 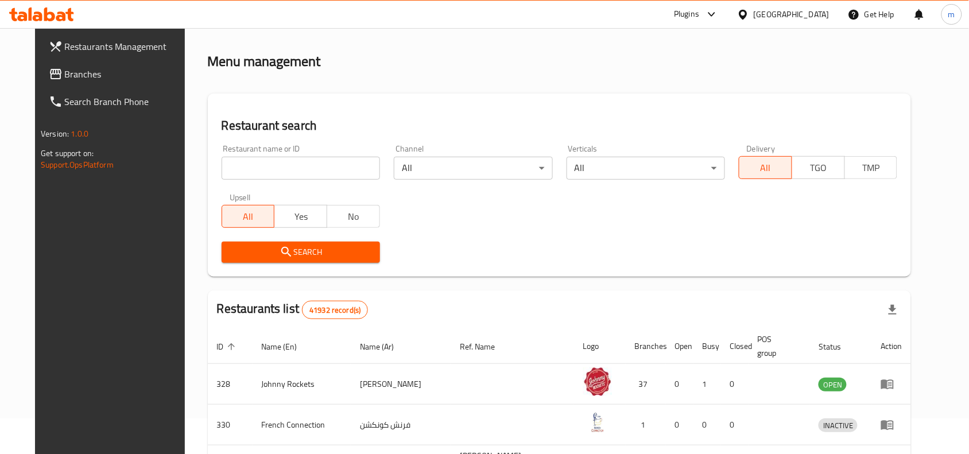 What do you see at coordinates (335, 310) in the screenshot?
I see `div: Total records count` at bounding box center [335, 310].